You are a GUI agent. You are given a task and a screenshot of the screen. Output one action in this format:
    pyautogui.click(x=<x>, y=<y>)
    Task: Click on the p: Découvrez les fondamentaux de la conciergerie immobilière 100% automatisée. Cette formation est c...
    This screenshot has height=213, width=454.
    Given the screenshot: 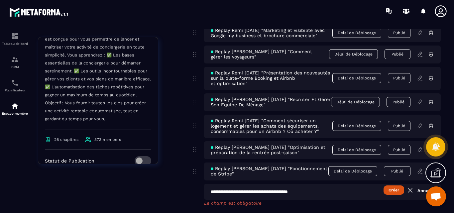 What is the action you would take?
    pyautogui.click(x=98, y=74)
    